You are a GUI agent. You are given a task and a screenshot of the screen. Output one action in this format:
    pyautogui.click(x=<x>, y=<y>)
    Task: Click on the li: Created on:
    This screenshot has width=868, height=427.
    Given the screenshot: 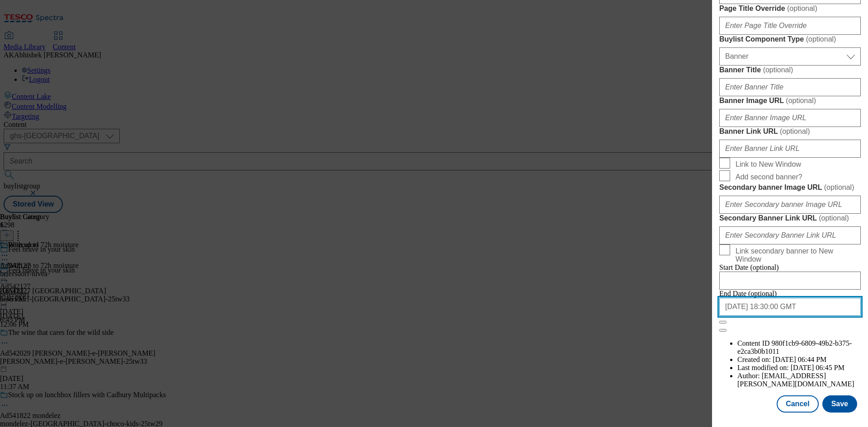 What is the action you would take?
    pyautogui.click(x=798, y=360)
    